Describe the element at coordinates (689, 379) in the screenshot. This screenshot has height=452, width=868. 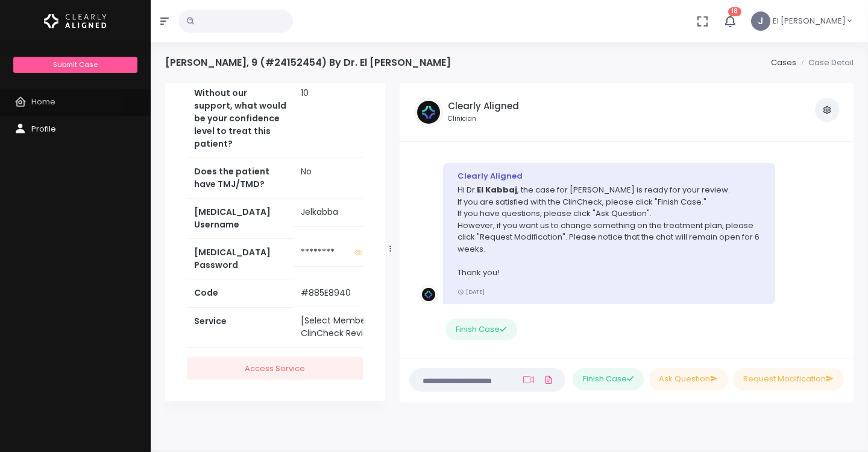
I see `button: Ask Question` at that location.